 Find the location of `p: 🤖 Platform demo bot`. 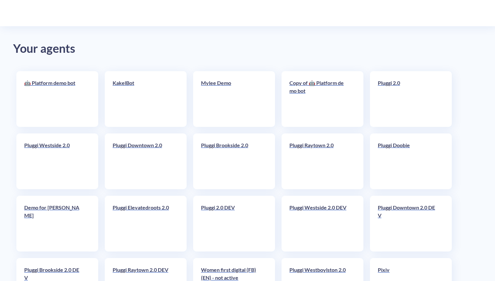

p: 🤖 Platform demo bot is located at coordinates (54, 83).